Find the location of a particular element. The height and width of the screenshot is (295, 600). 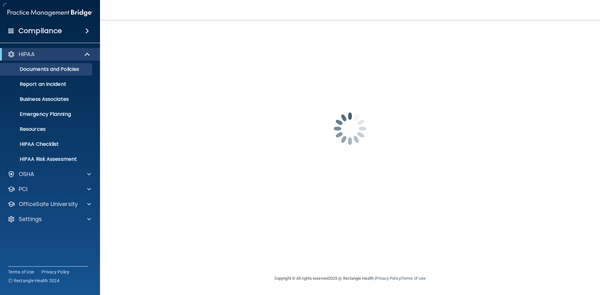

p: Emergency Planning is located at coordinates (47, 114).